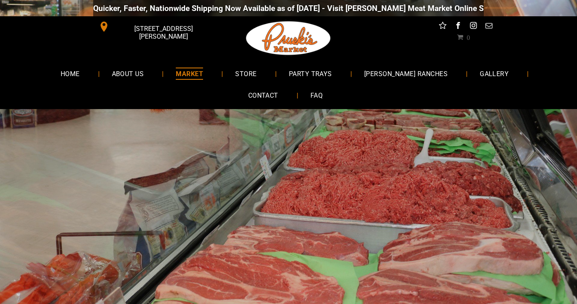 The image size is (577, 304). I want to click on a: GALLERY, so click(494, 73).